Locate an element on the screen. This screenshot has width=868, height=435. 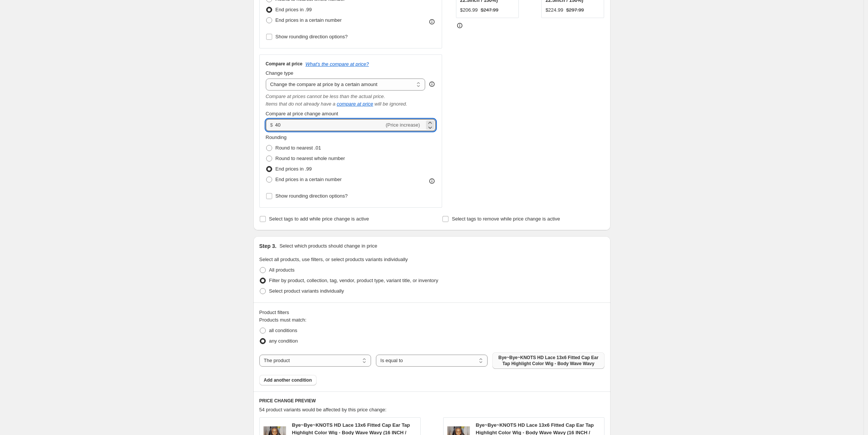
div: help is located at coordinates (432, 84).